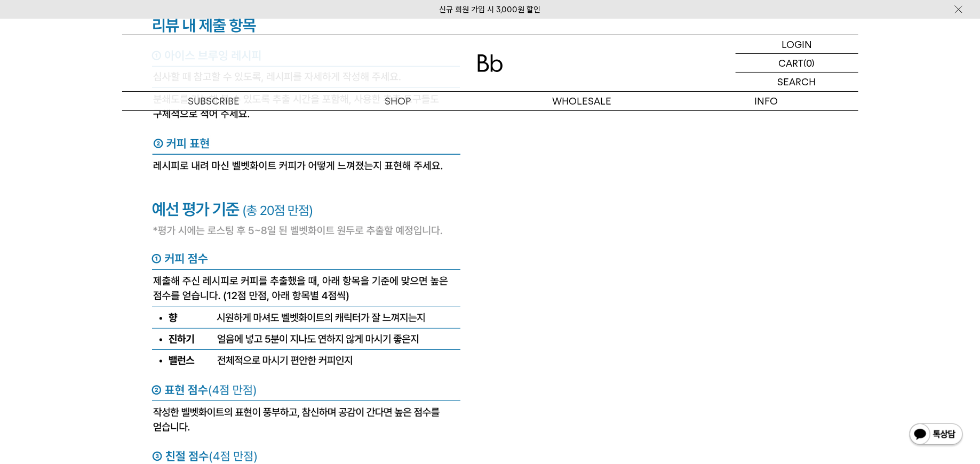 The width and height of the screenshot is (980, 464). I want to click on p: (0), so click(809, 63).